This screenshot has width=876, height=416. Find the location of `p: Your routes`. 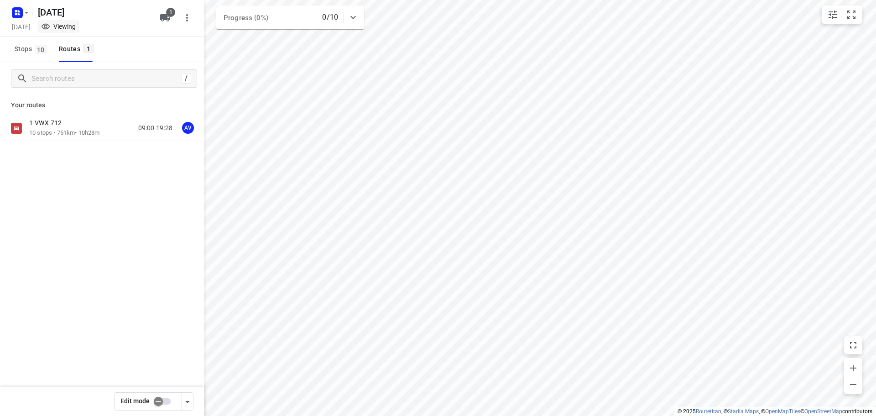

p: Your routes is located at coordinates (102, 105).